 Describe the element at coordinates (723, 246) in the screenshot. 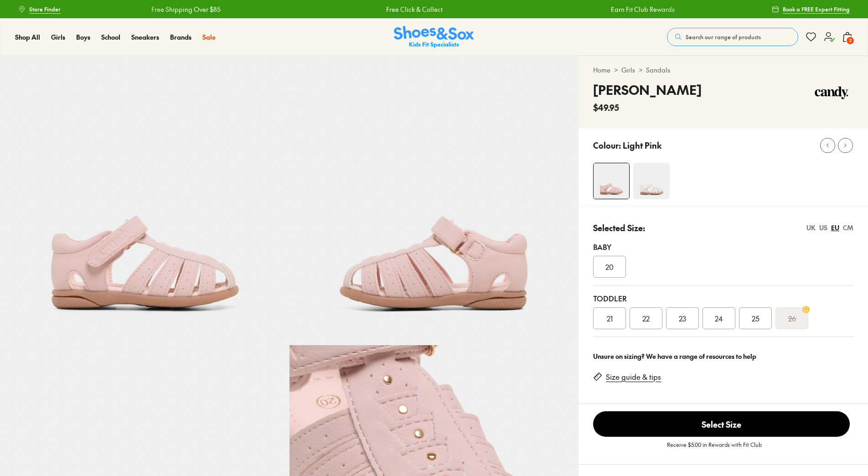

I see `div: Baby` at that location.